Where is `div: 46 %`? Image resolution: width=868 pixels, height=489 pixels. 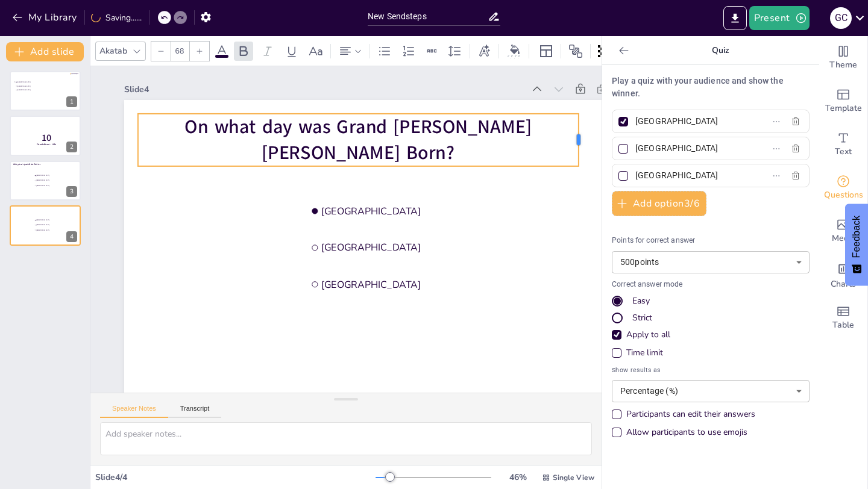
div: 46 % is located at coordinates (517, 477).